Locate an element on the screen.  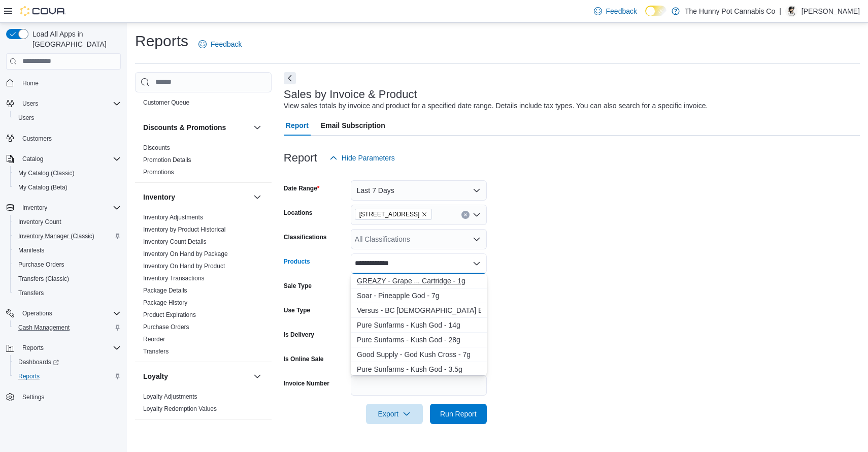
a: Manifests is located at coordinates (31, 250).